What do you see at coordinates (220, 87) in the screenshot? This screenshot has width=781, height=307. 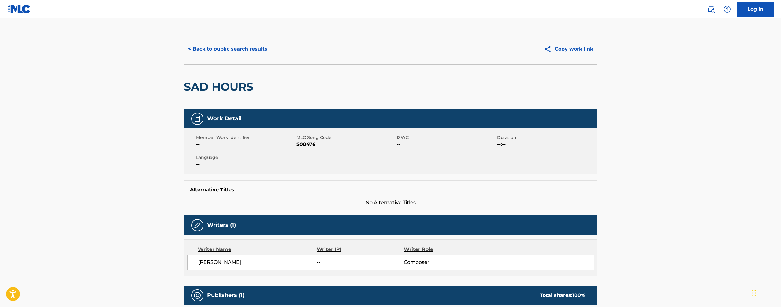 I see `h2: SAD HOURS` at bounding box center [220, 87].